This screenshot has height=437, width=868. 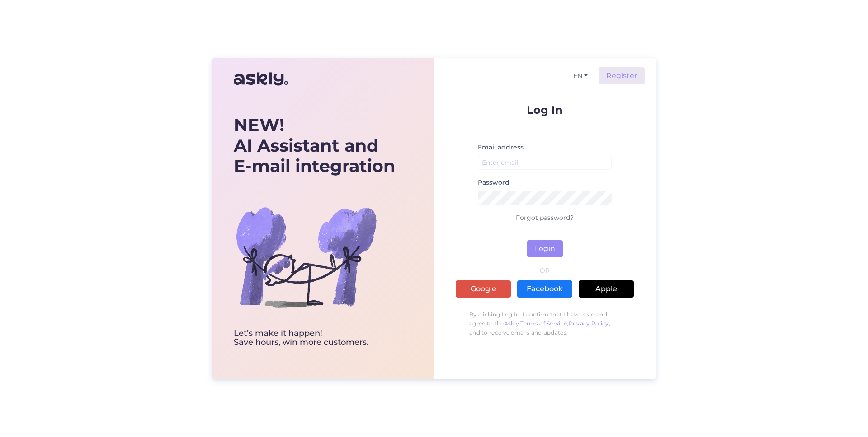 What do you see at coordinates (589, 323) in the screenshot?
I see `a: Privacy Policy` at bounding box center [589, 323].